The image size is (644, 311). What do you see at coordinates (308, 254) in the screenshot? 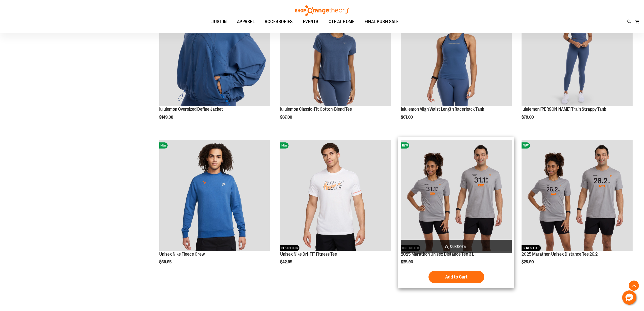
I see `a: Unisex Nike Dri-FIT Fitness Tee` at bounding box center [308, 254].